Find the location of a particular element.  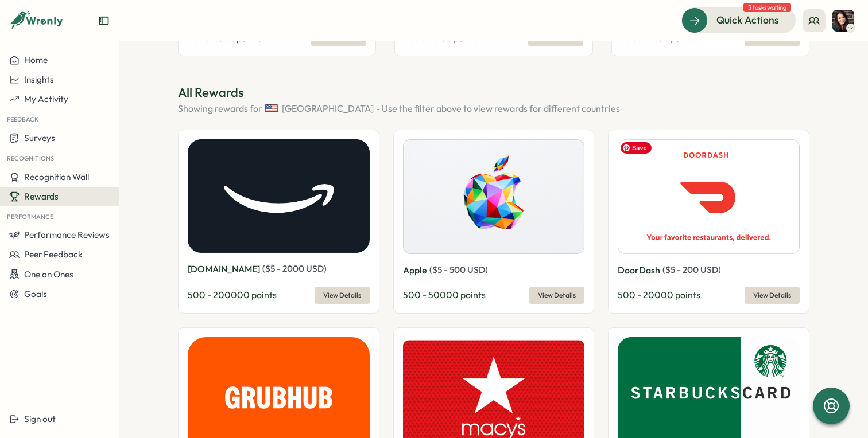

span: One on Ones is located at coordinates (49, 274).